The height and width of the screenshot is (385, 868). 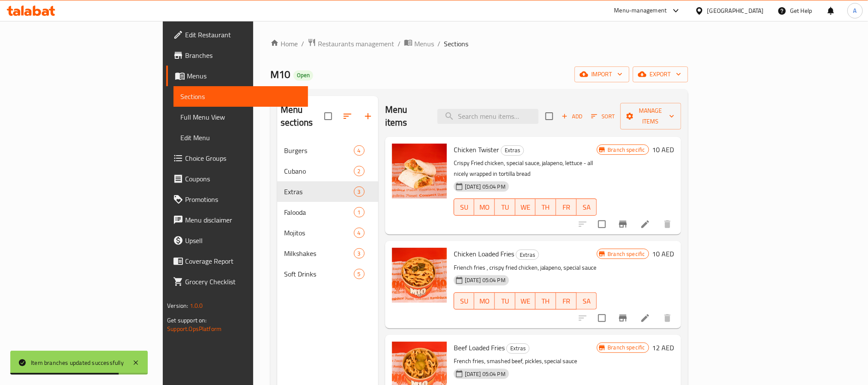 What do you see at coordinates (77, 363) in the screenshot?
I see `div: Item branches updated successfully` at bounding box center [77, 363].